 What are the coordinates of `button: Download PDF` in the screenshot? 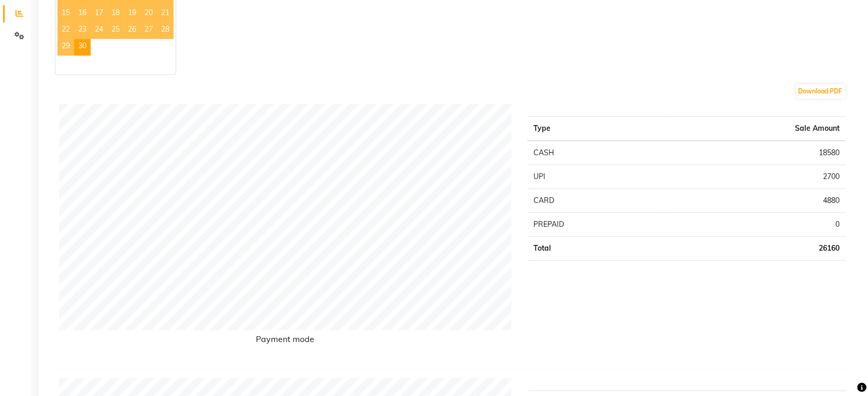 It's located at (820, 91).